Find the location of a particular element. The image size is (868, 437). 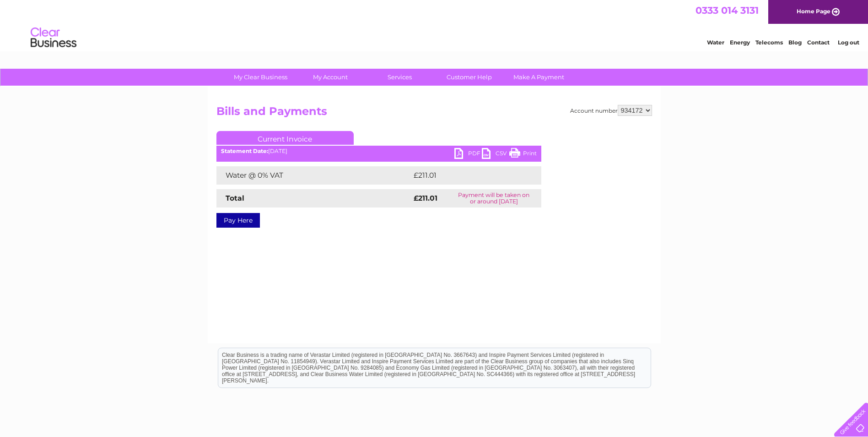

div: Account number is located at coordinates (611, 111).